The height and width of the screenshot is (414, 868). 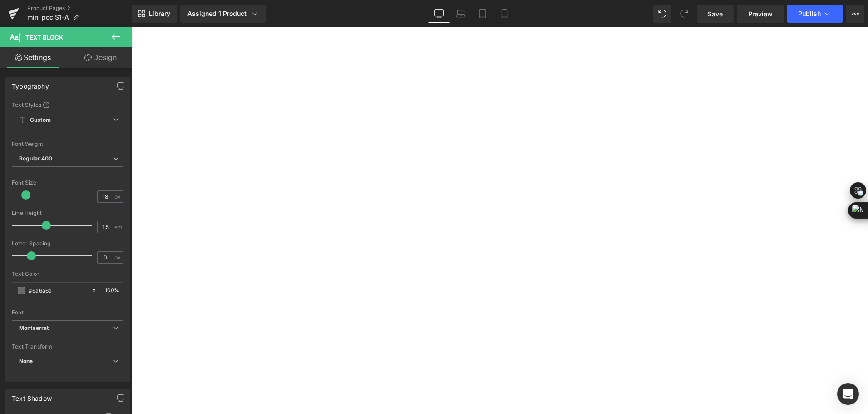 What do you see at coordinates (68, 144) in the screenshot?
I see `div: Font Weight` at bounding box center [68, 144].